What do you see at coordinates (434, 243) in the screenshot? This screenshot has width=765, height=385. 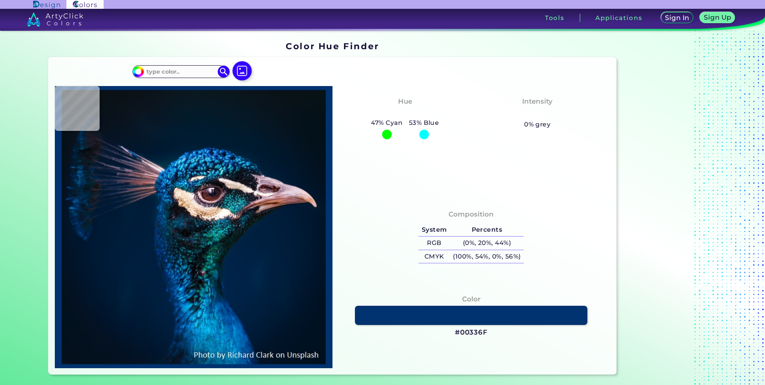 I see `h5: RGB` at bounding box center [434, 243].